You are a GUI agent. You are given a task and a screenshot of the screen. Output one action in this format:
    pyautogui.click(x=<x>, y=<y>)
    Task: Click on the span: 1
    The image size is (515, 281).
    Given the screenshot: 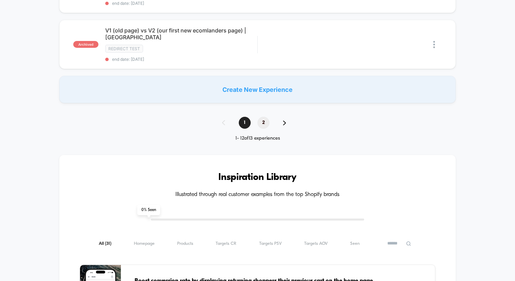 What is the action you would take?
    pyautogui.click(x=245, y=122)
    